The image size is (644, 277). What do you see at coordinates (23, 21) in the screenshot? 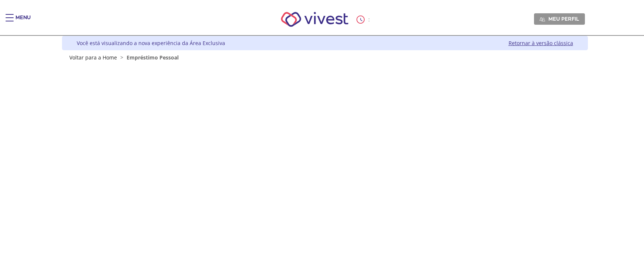
I see `div: Menu` at bounding box center [23, 21].